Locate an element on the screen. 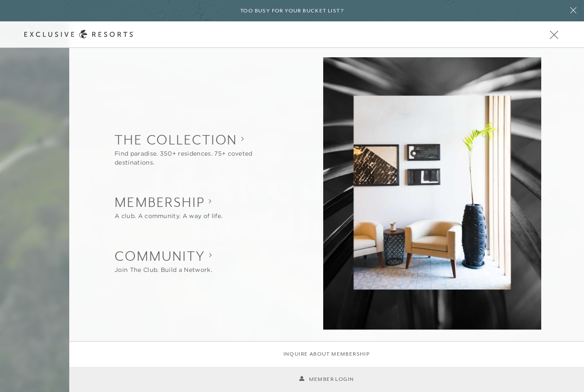 The width and height of the screenshot is (584, 392). a: Inquire about membership is located at coordinates (327, 354).